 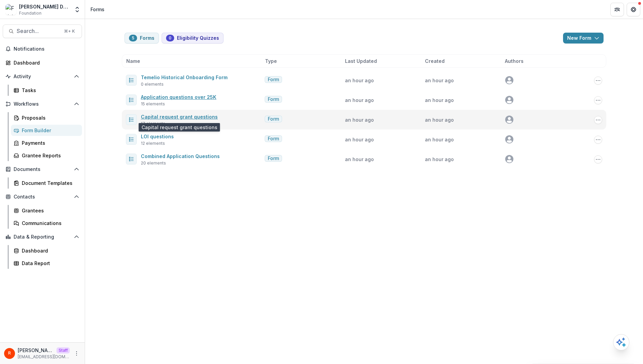 I want to click on a: Communications, so click(x=46, y=223).